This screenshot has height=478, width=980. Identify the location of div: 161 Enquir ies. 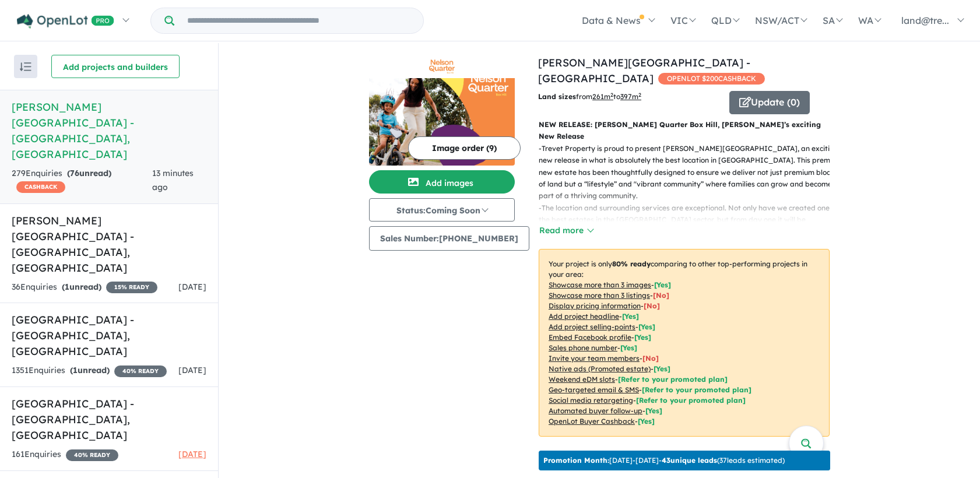
(65, 455).